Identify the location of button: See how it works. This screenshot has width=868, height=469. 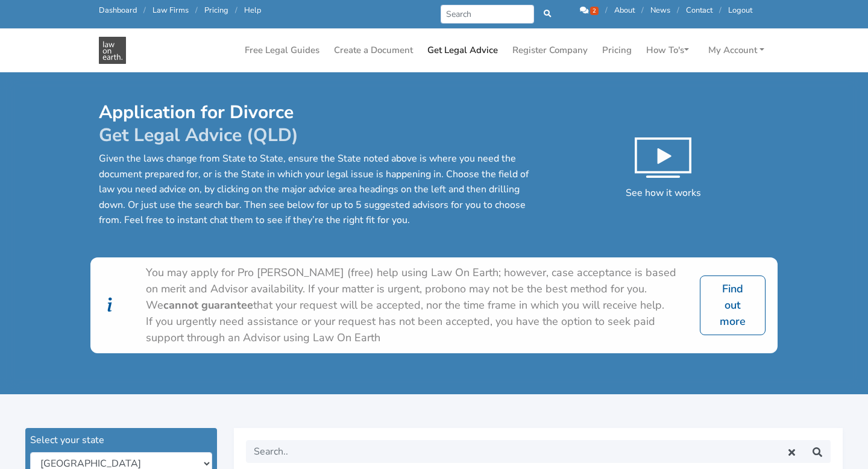
(663, 165).